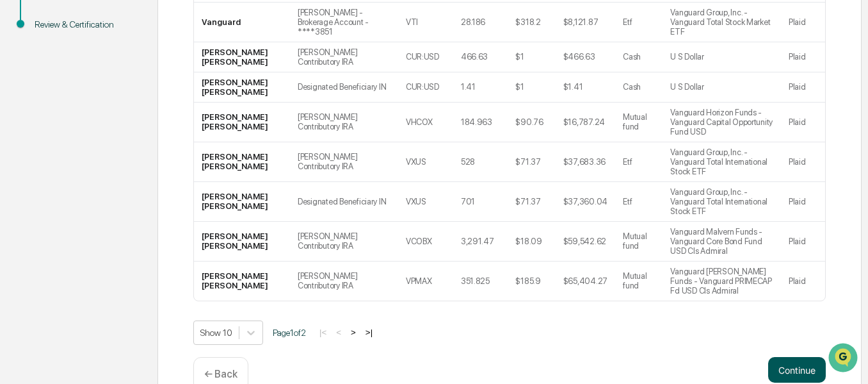 The width and height of the screenshot is (868, 384). I want to click on td: 1.41, so click(481, 87).